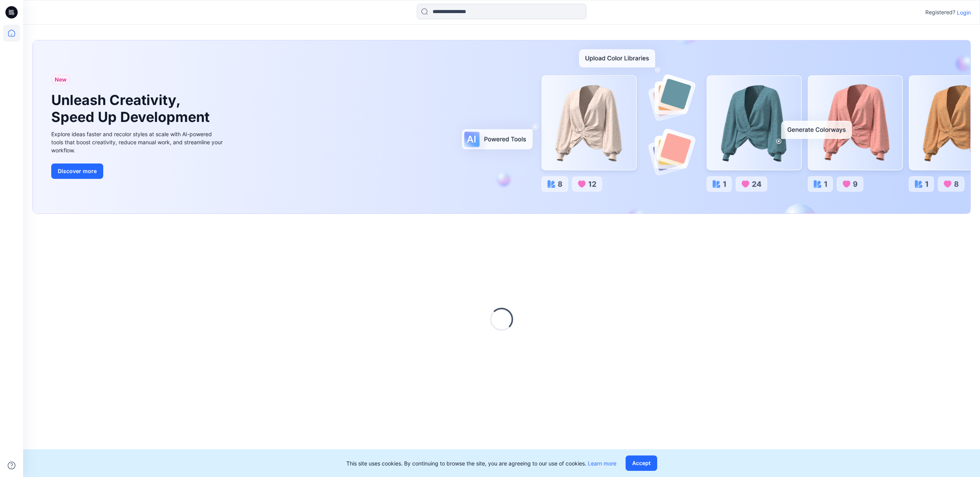 The height and width of the screenshot is (477, 980). I want to click on a: Discover more, so click(138, 171).